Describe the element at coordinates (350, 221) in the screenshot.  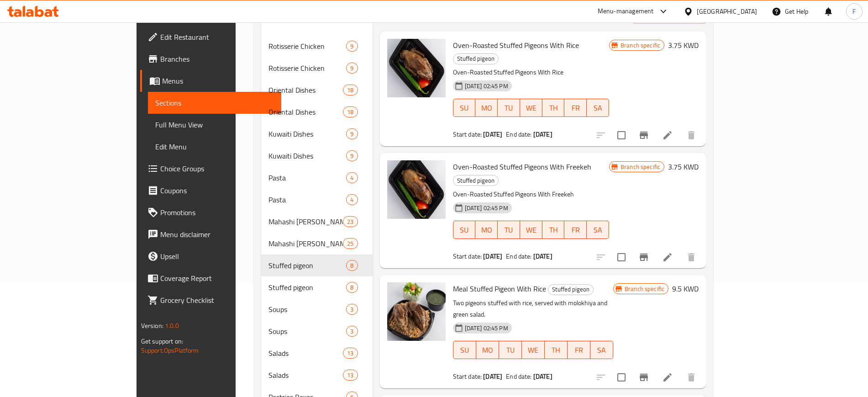
I see `span: 23` at that location.